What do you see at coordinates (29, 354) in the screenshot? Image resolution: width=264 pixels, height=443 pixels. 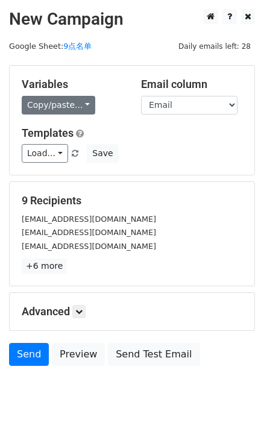 I see `a: Send` at bounding box center [29, 354].